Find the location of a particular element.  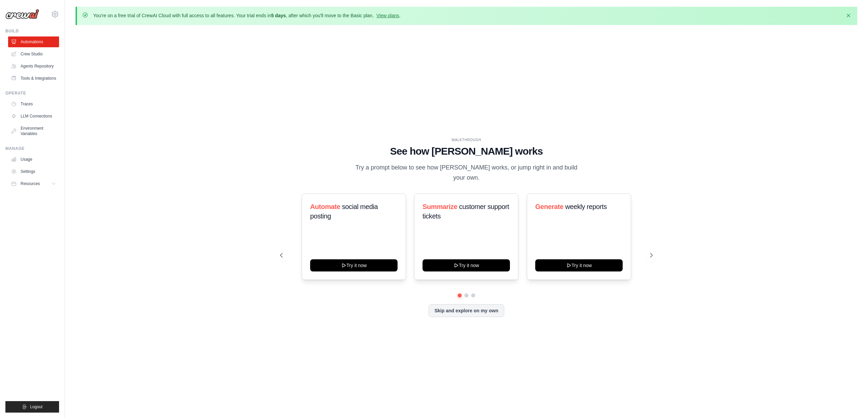

img: Logo is located at coordinates (22, 14).